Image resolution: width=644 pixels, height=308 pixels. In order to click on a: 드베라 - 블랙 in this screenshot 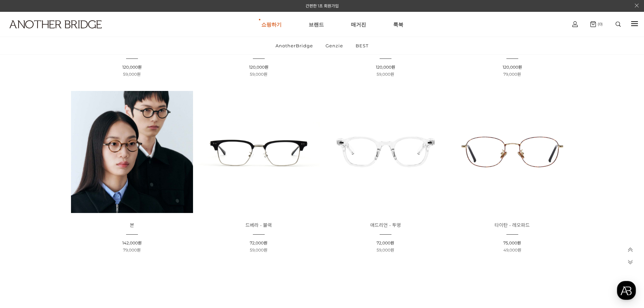, I will do `click(259, 225)`.